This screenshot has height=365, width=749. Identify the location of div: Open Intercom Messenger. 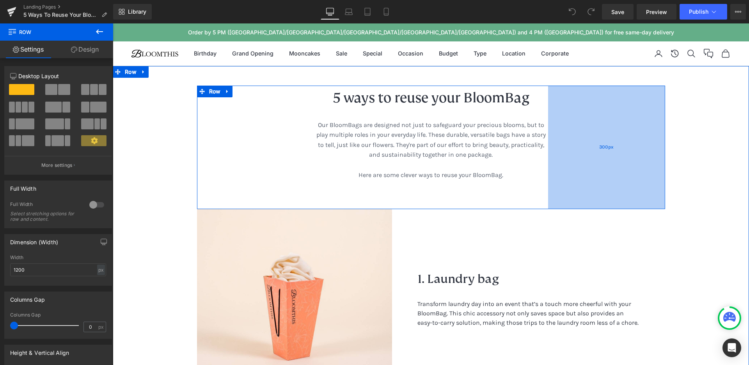
(732, 347).